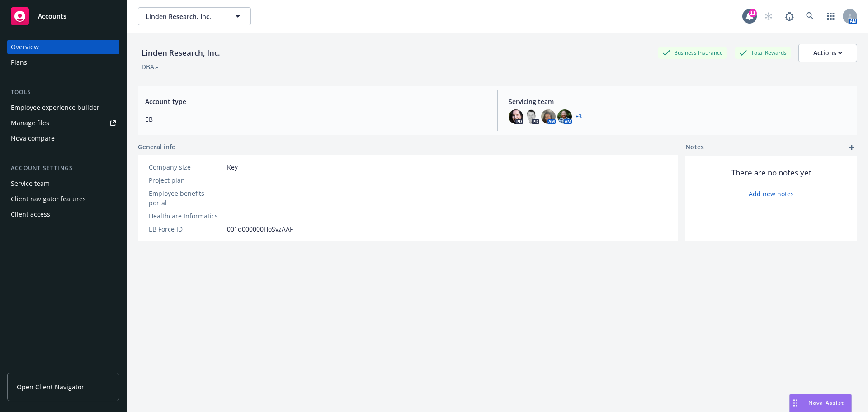  What do you see at coordinates (186, 229) in the screenshot?
I see `div: EB Force ID` at bounding box center [186, 229].